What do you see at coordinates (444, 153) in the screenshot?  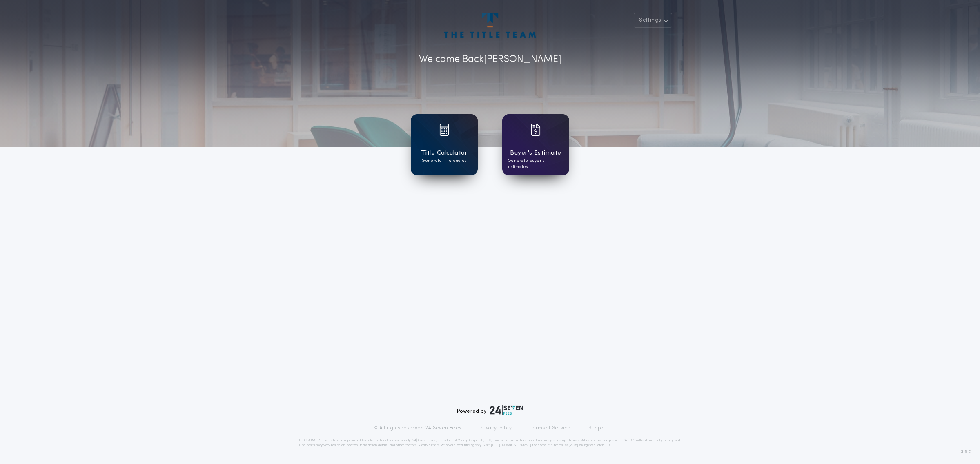 I see `h1: Title Calculator` at bounding box center [444, 153].